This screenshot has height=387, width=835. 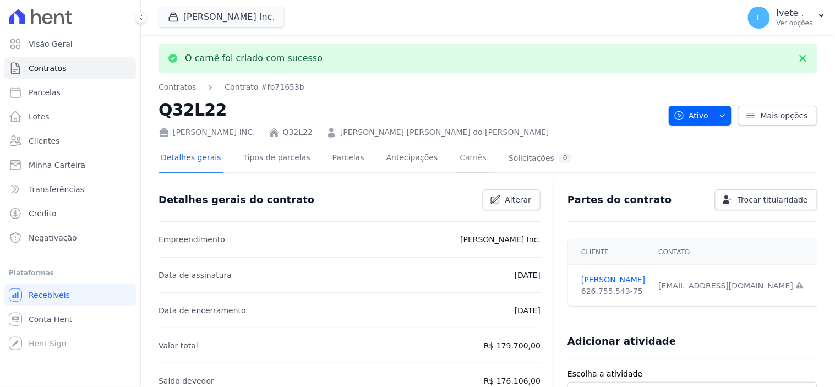 What do you see at coordinates (50, 319) in the screenshot?
I see `span: Conta Hent` at bounding box center [50, 319].